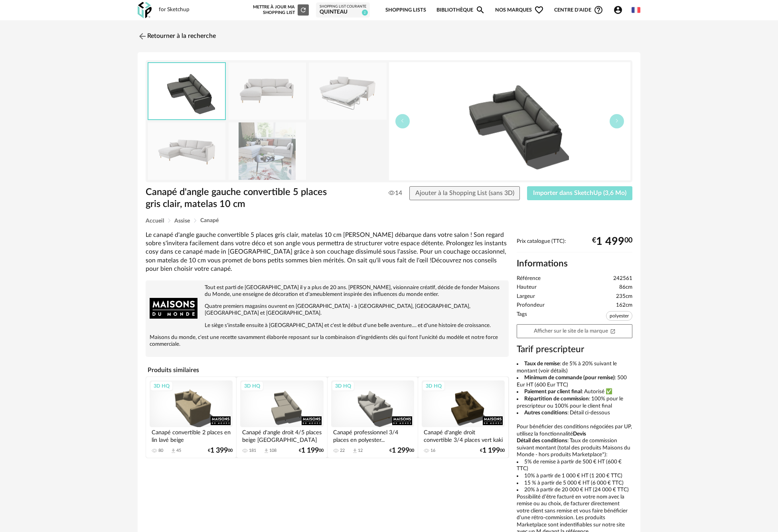 The height and width of the screenshot is (532, 778). I want to click on span: Largeur, so click(526, 297).